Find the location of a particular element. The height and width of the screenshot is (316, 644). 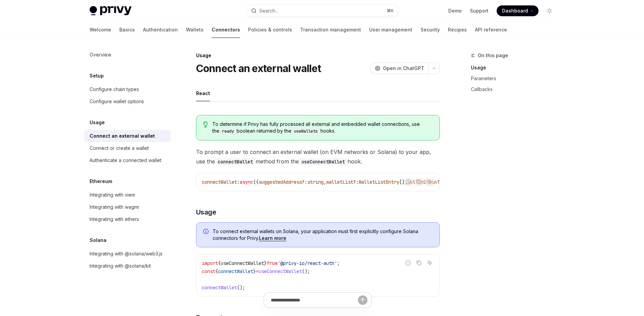

code: connectWallet is located at coordinates (235, 162).